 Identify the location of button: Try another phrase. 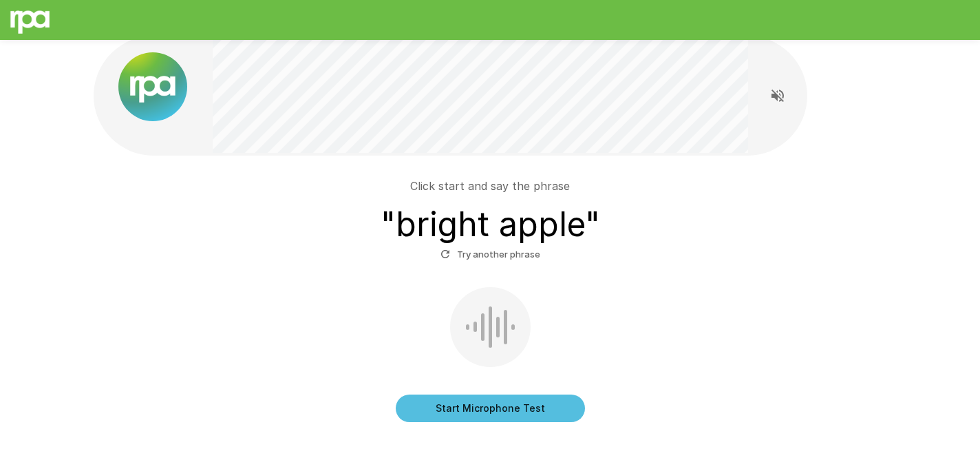
(490, 254).